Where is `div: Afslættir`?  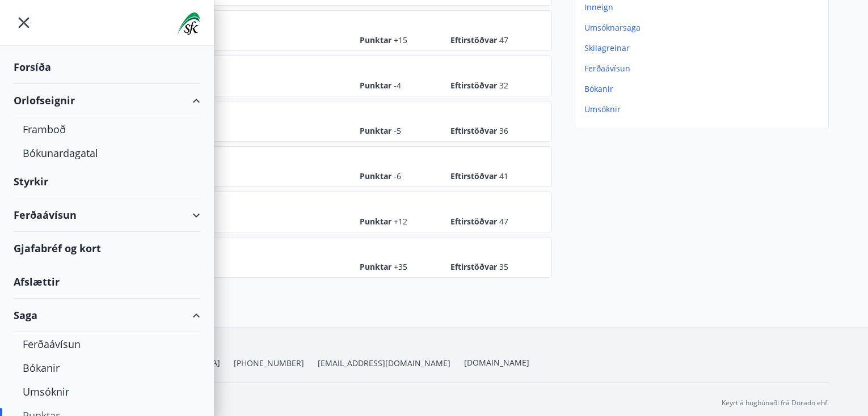 div: Afslættir is located at coordinates (107, 282).